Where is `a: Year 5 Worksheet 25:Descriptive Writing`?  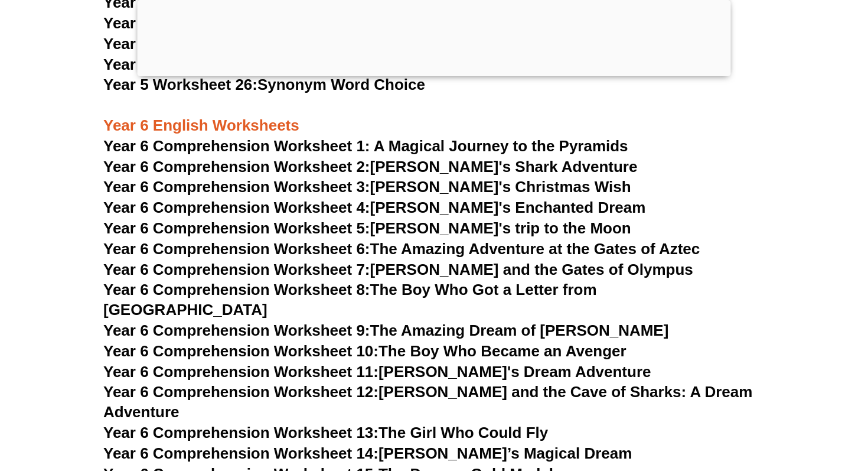
a: Year 5 Worksheet 25:Descriptive Writing is located at coordinates (250, 65).